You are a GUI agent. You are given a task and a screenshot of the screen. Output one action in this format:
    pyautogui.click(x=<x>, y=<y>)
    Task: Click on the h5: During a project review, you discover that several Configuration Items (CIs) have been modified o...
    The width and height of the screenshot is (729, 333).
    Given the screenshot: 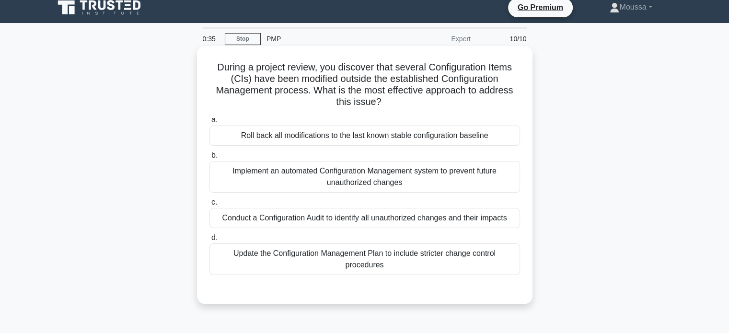 What is the action you would take?
    pyautogui.click(x=365, y=85)
    